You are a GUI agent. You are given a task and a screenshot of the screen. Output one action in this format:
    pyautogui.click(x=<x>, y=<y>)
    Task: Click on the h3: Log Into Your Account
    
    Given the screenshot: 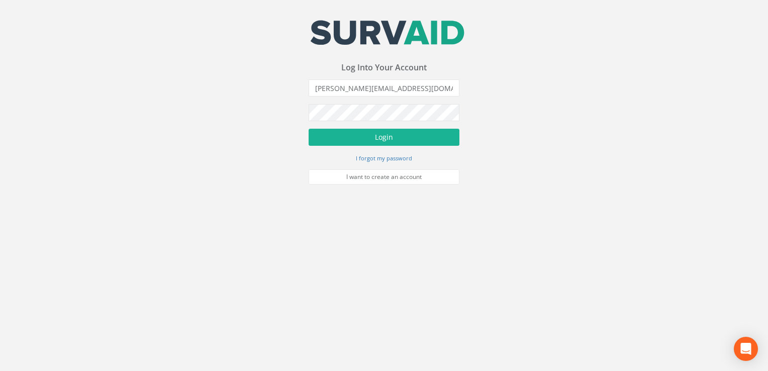 What is the action you would take?
    pyautogui.click(x=384, y=68)
    